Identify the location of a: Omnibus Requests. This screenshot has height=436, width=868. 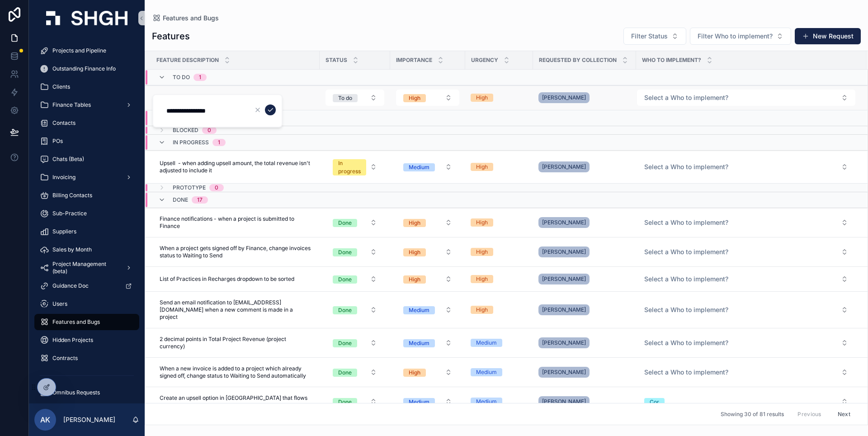
(87, 392).